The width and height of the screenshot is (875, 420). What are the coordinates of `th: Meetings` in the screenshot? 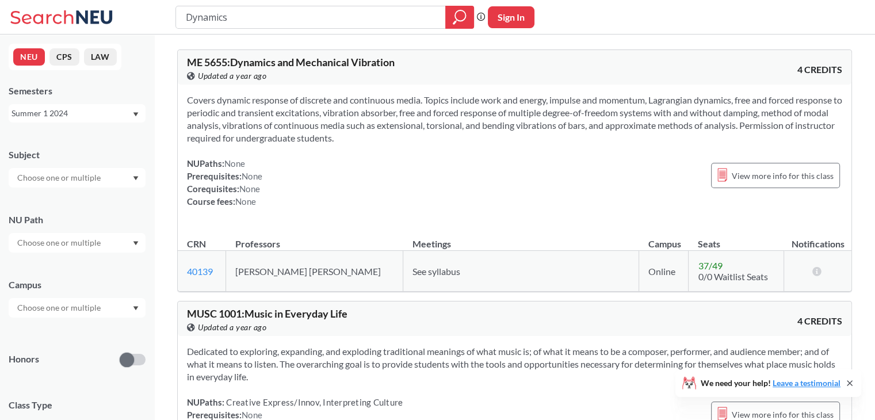 It's located at (521, 238).